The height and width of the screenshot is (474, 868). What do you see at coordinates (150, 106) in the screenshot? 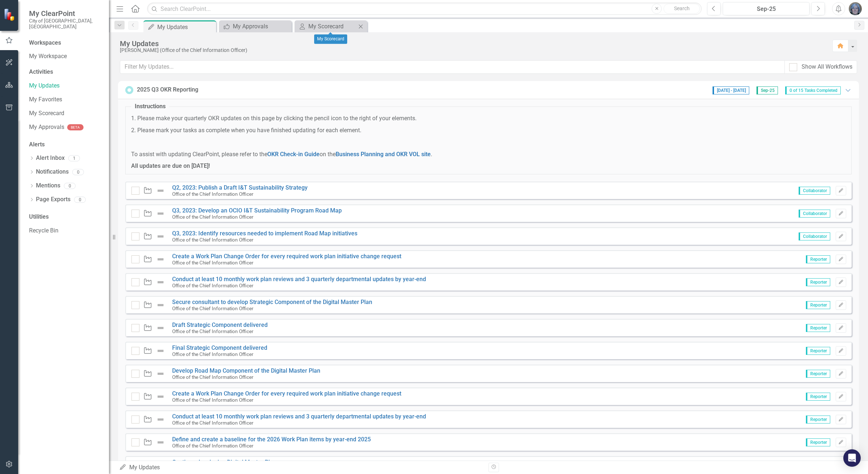
I see `legend: Instructions` at bounding box center [150, 106].